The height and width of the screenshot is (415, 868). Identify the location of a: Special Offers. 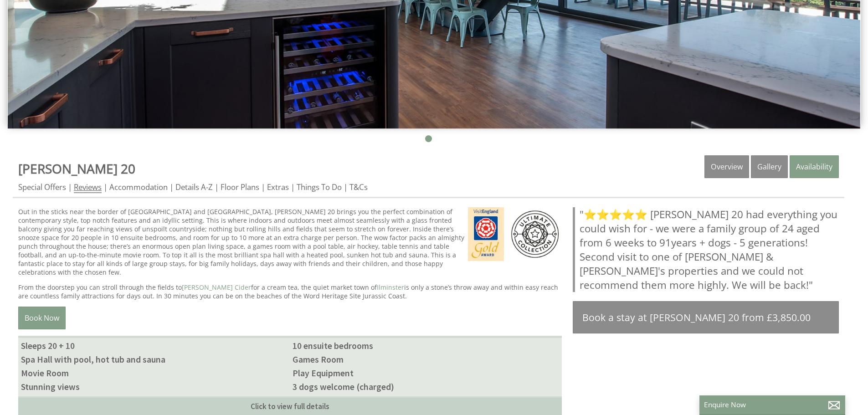
(42, 187).